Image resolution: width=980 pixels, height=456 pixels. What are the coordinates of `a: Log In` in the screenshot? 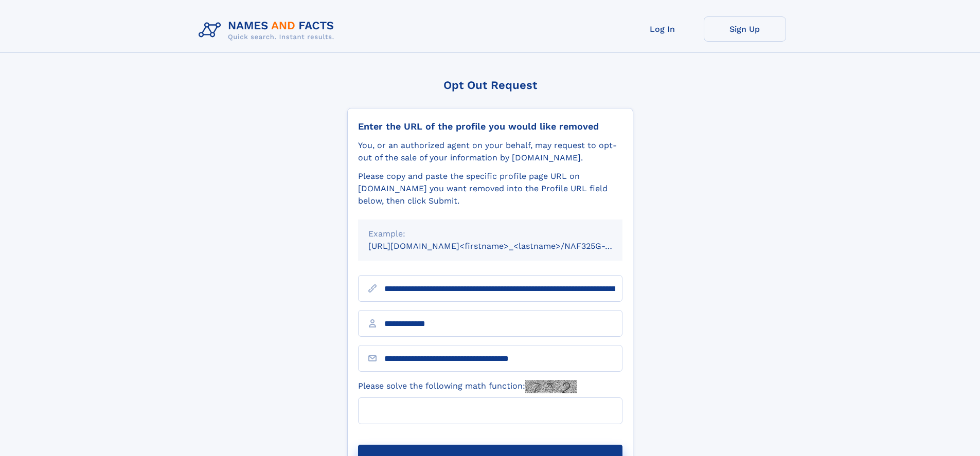 It's located at (662, 29).